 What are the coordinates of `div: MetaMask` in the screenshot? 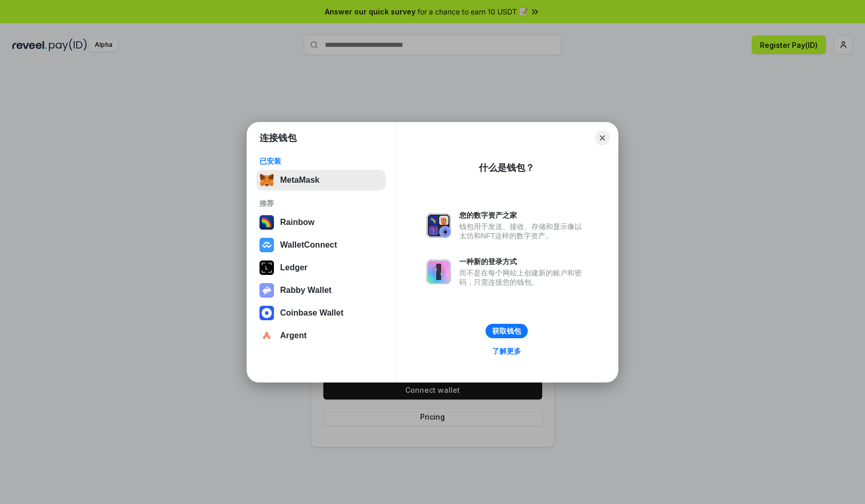 It's located at (300, 180).